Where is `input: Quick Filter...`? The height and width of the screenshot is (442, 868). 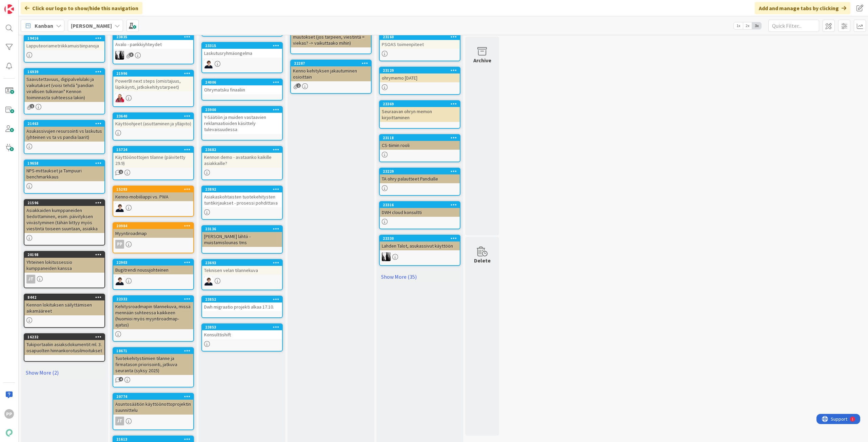 input: Quick Filter... is located at coordinates (794, 26).